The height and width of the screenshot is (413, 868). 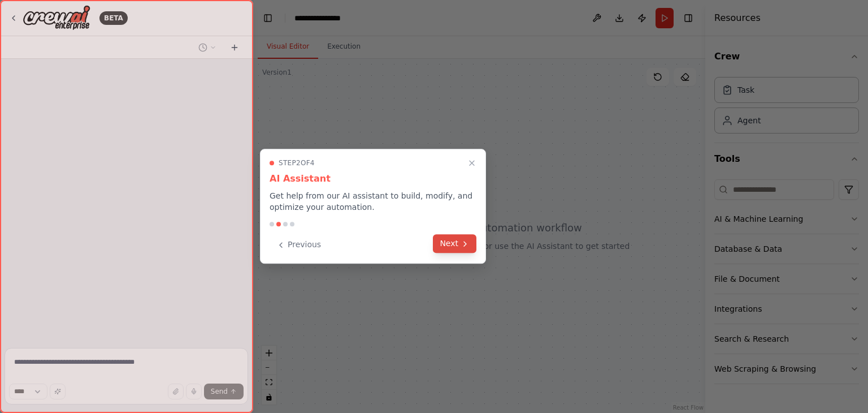 I want to click on span: Step 2 of 4, so click(x=297, y=163).